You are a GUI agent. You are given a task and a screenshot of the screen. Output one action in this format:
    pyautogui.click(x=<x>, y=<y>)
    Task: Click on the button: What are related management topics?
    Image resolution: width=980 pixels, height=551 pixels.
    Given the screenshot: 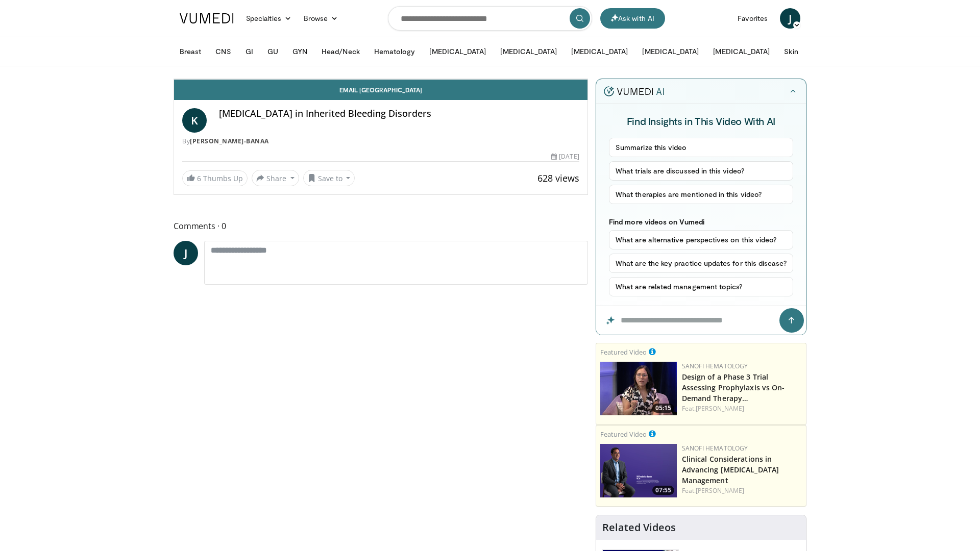 What is the action you would take?
    pyautogui.click(x=701, y=287)
    